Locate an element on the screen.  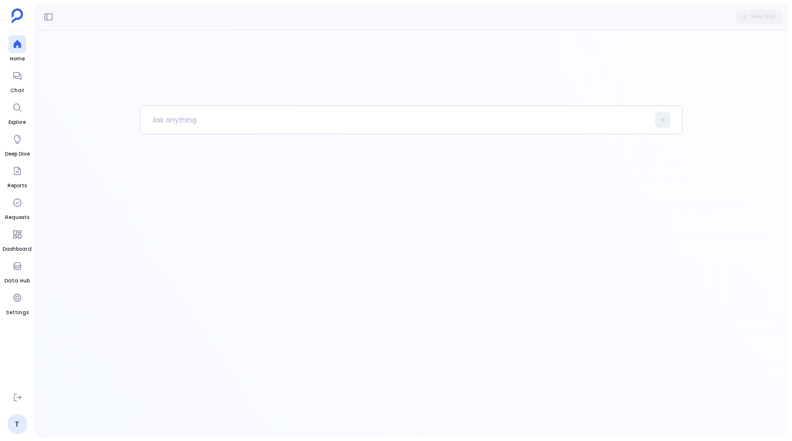
a: Home is located at coordinates (17, 49).